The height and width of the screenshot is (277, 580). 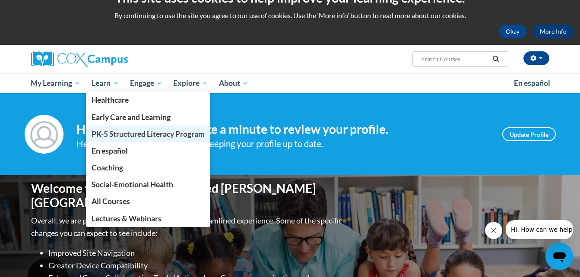 What do you see at coordinates (105, 83) in the screenshot?
I see `a: Learn` at bounding box center [105, 83].